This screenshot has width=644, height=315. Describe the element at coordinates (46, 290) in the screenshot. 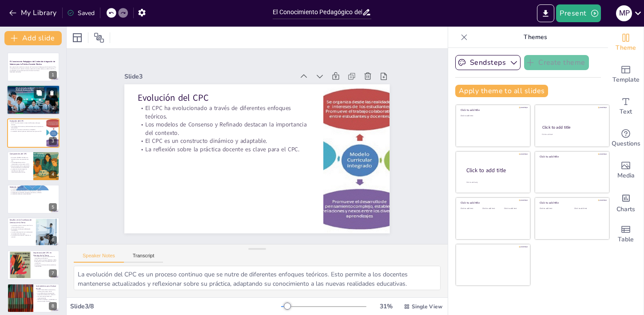

I see `p: Se han desarrollado cuestionarios y rúbricas para evaluar el CPC.` at that location.